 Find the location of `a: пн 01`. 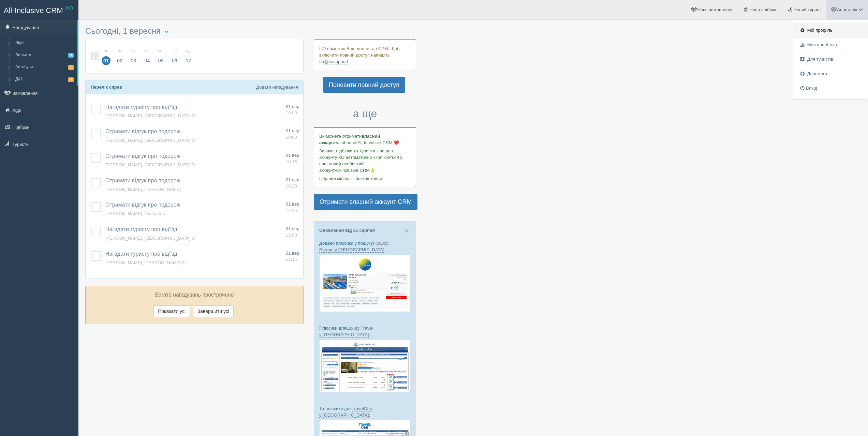

a: пн 01 is located at coordinates (106, 56).